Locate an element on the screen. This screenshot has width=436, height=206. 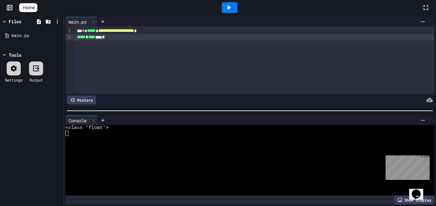
div: Tools is located at coordinates (15, 55).